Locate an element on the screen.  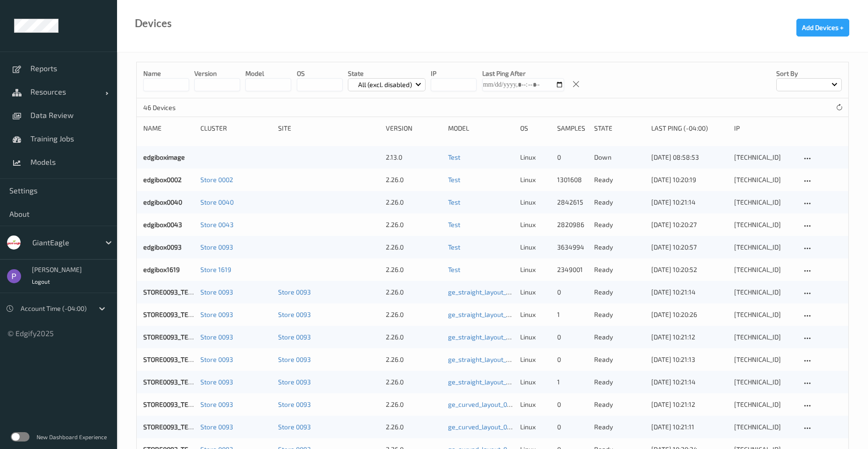
a: STORE0093_TERM391 is located at coordinates (175, 314).